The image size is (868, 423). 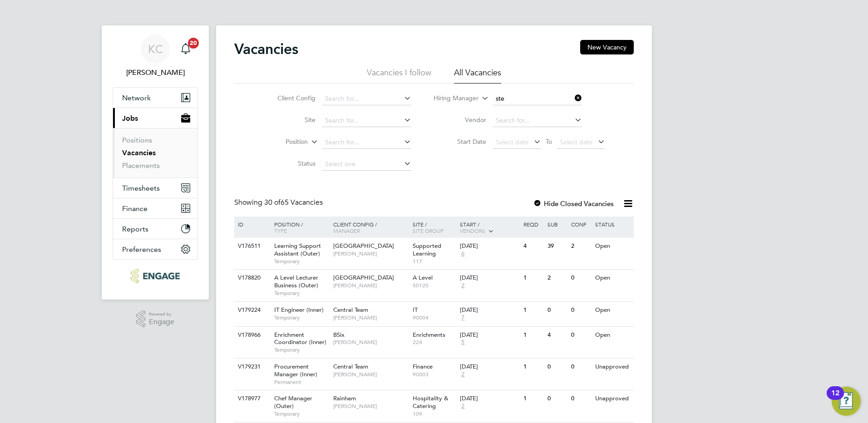 I want to click on span: Reports, so click(x=135, y=228).